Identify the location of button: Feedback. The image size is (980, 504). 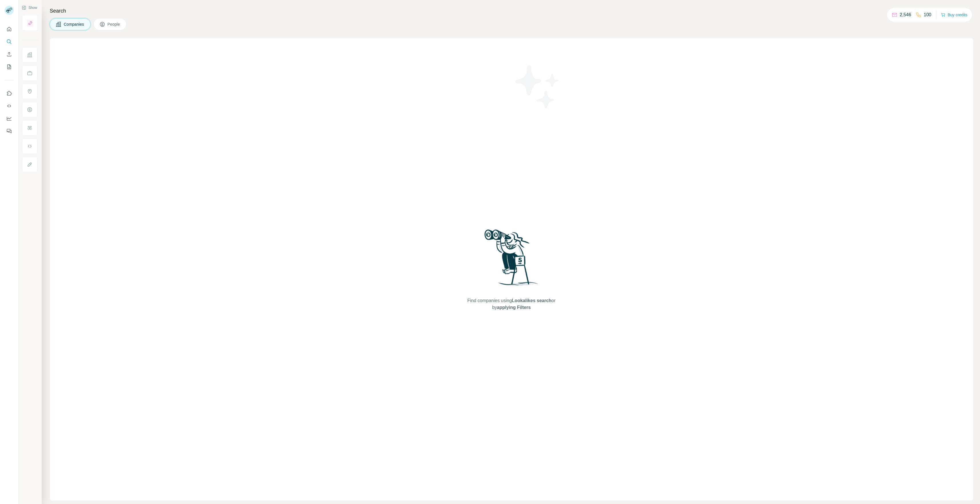
(9, 131).